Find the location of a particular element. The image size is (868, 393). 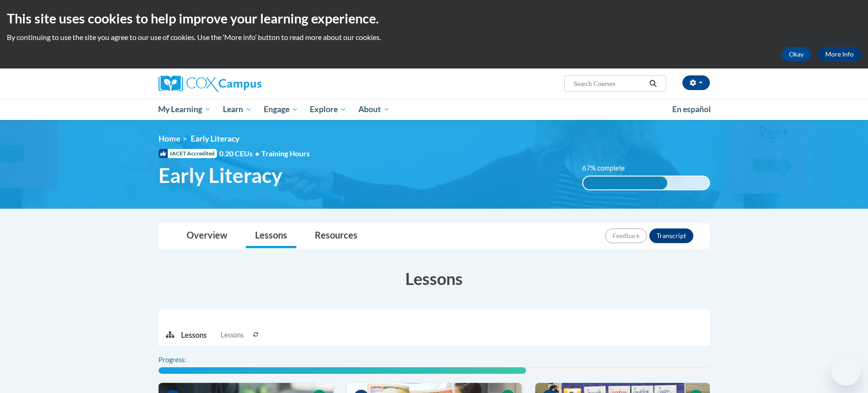

a: Overview is located at coordinates (207, 236).